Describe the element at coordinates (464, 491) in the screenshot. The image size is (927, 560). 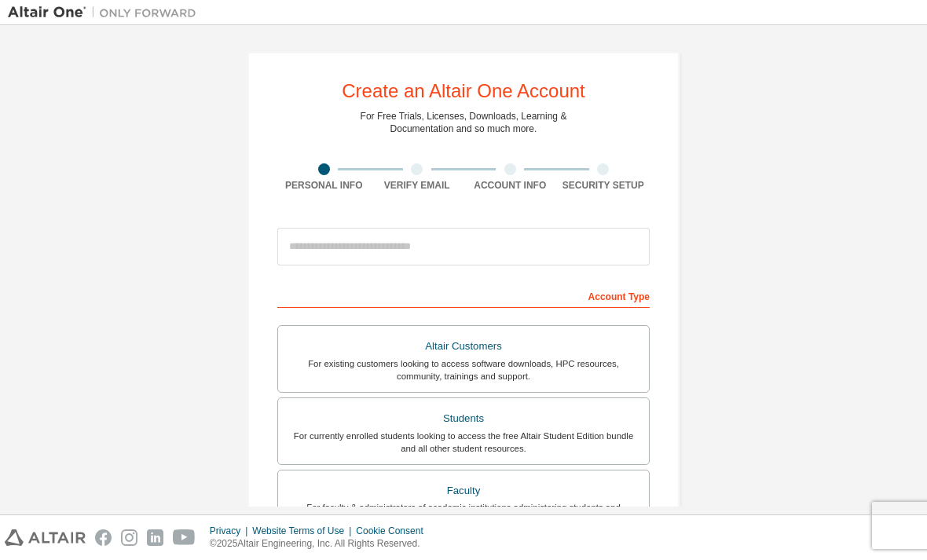
I see `div: Faculty` at that location.